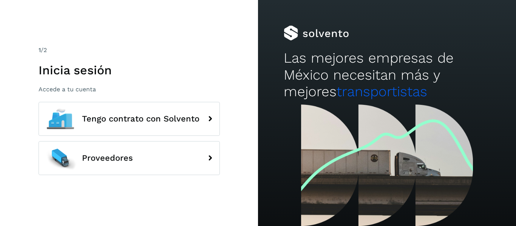  Describe the element at coordinates (387, 75) in the screenshot. I see `h2: Las mejores empresas de México necesitan más y mejores` at that location.